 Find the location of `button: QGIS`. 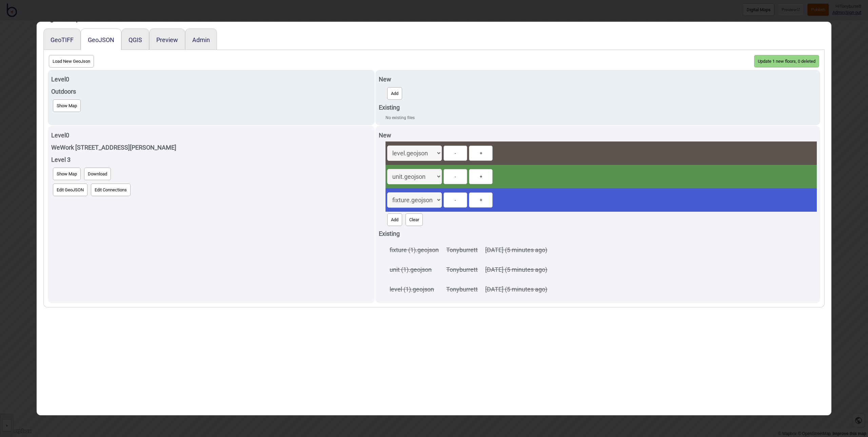

button: QGIS is located at coordinates (135, 39).